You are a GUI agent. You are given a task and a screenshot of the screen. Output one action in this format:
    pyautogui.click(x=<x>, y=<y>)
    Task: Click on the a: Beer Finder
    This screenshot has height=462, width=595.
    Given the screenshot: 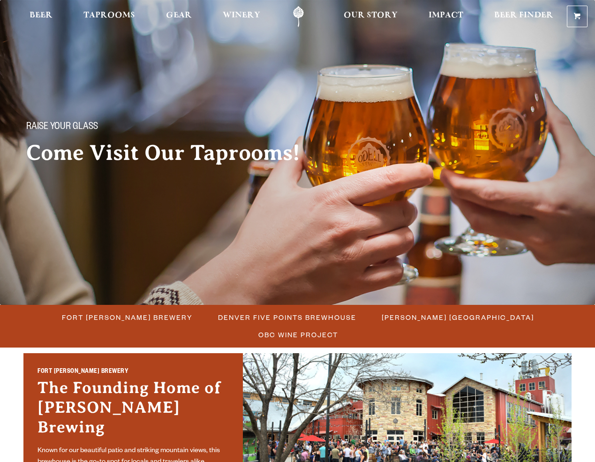 What is the action you would take?
    pyautogui.click(x=524, y=16)
    